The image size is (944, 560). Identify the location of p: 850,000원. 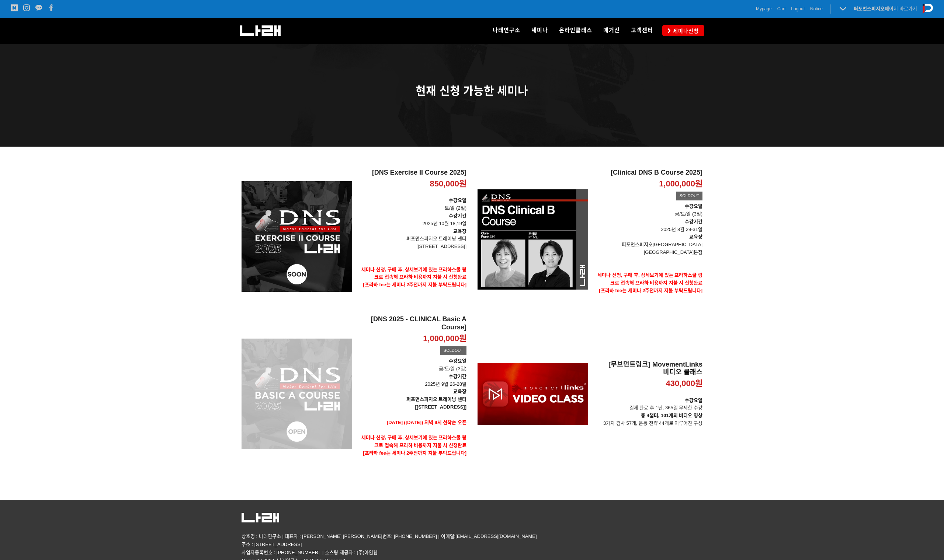
(448, 184).